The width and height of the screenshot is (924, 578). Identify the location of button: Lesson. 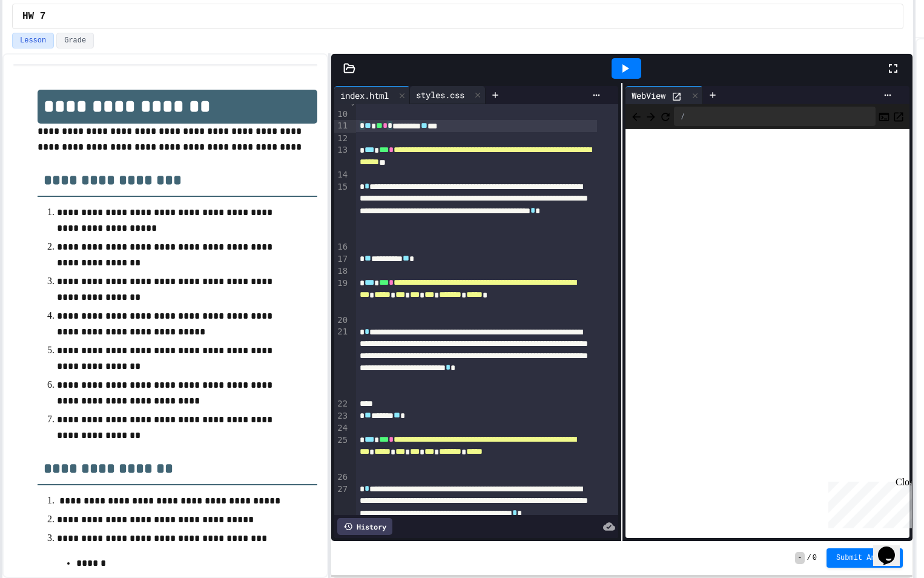
(32, 41).